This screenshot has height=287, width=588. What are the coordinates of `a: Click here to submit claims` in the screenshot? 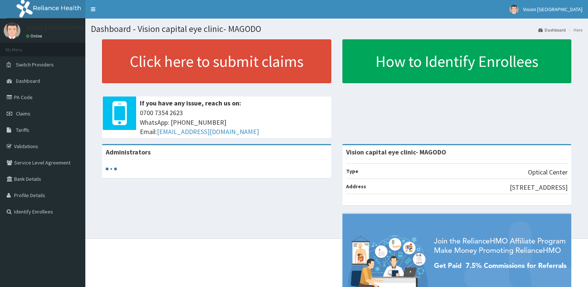 It's located at (216, 61).